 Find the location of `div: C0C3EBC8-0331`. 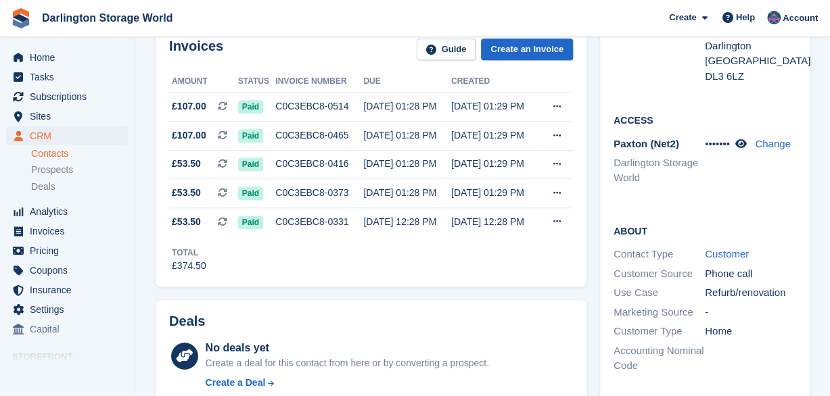

div: C0C3EBC8-0331 is located at coordinates (319, 222).